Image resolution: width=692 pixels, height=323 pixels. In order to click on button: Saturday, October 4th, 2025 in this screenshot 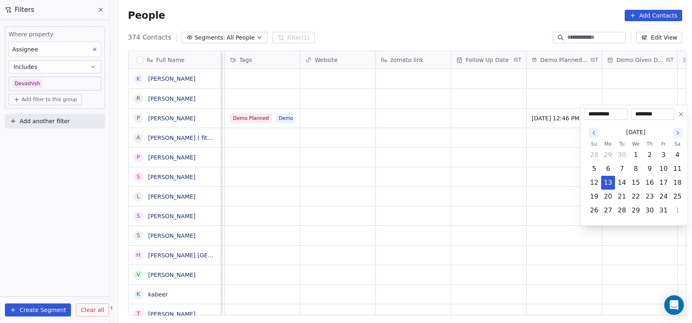, I will do `click(677, 155)`.